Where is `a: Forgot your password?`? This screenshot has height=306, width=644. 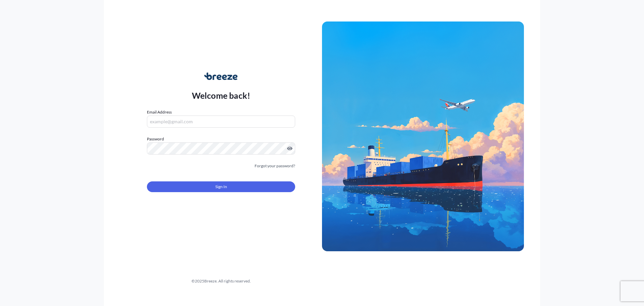 a: Forgot your password? is located at coordinates (275, 166).